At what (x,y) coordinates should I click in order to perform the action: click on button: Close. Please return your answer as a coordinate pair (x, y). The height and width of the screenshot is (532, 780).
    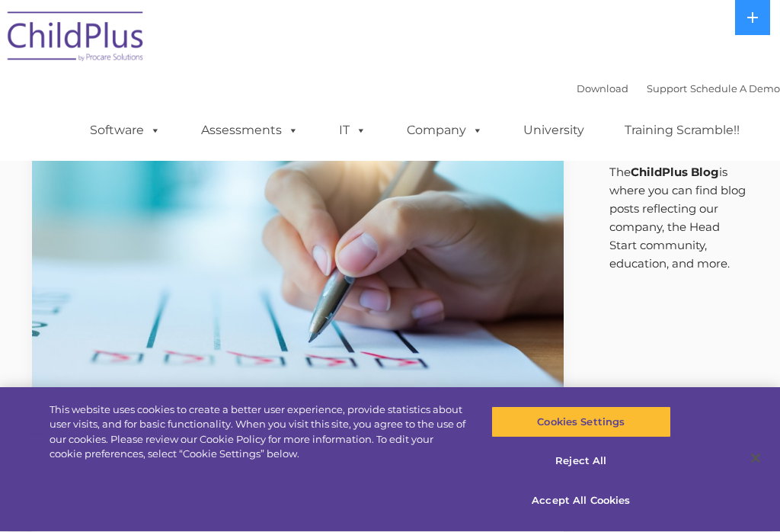
    Looking at the image, I should click on (756, 457).